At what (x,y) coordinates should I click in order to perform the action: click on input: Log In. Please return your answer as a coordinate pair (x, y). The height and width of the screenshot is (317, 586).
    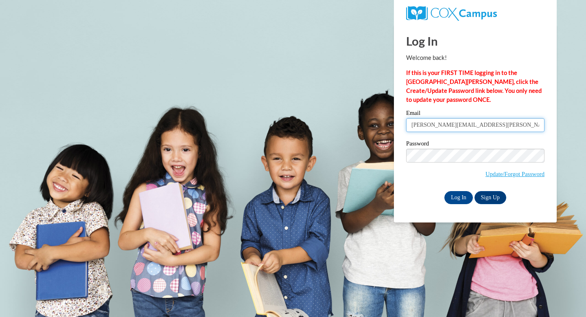
    Looking at the image, I should click on (459, 197).